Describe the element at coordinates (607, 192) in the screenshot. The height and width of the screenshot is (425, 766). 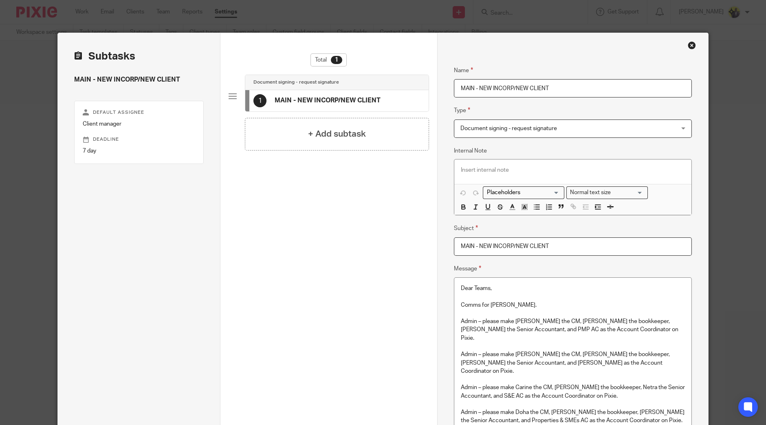
I see `div: Text styles` at that location.